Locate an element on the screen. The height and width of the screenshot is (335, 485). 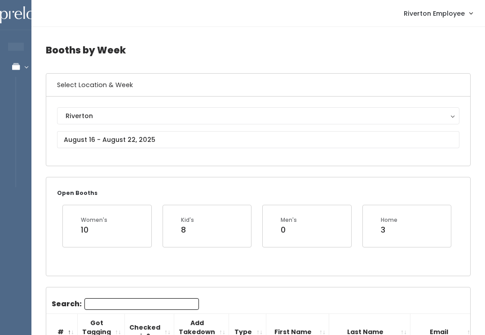
div: 8 is located at coordinates (187, 230).